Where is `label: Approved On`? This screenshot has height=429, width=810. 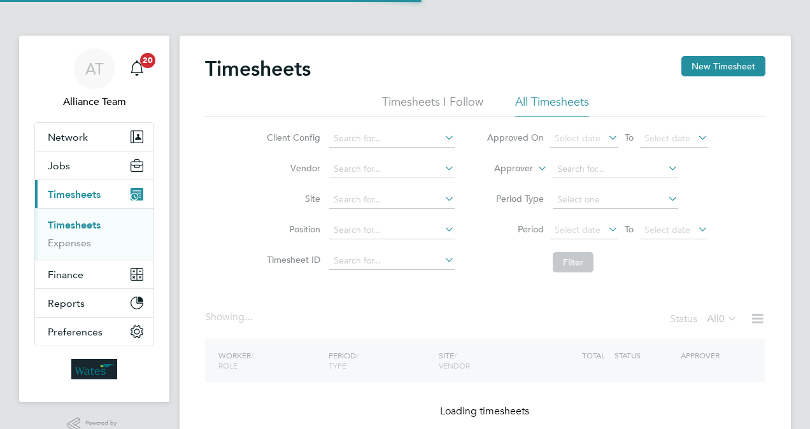 label: Approved On is located at coordinates (515, 138).